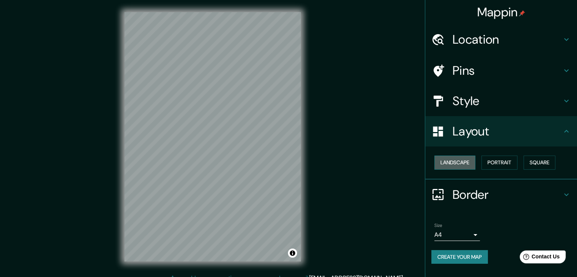  What do you see at coordinates (507, 39) in the screenshot?
I see `h4: Location` at bounding box center [507, 39].